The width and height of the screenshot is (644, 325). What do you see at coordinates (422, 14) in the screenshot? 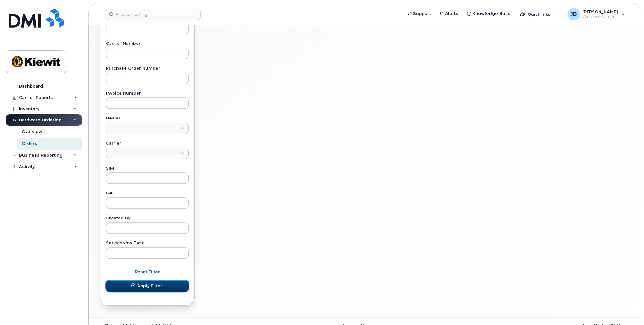
I see `span: Support` at bounding box center [422, 14].